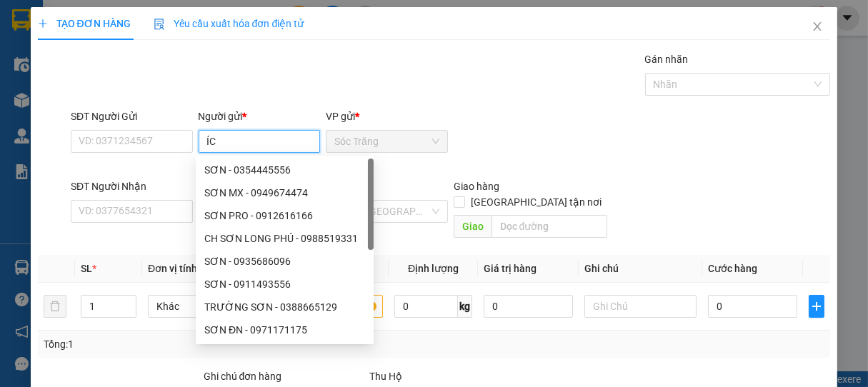 This screenshot has width=868, height=387. I want to click on span: close, so click(817, 26).